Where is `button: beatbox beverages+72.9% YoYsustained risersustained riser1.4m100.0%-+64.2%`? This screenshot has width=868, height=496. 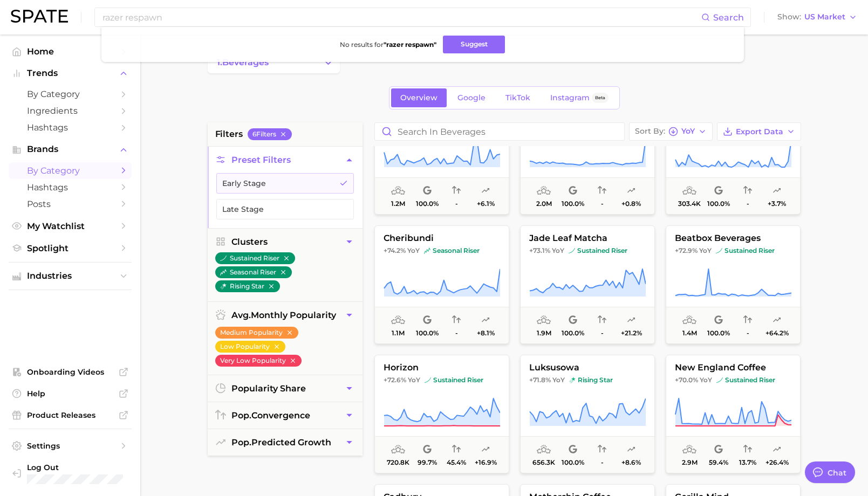 button: beatbox beverages+72.9% YoYsustained risersustained riser1.4m100.0%-+64.2% is located at coordinates (734, 285).